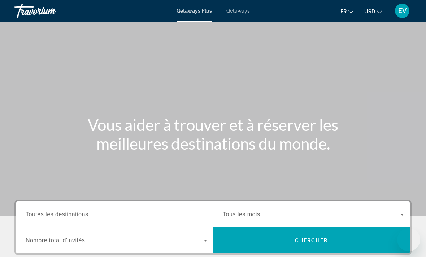 The height and width of the screenshot is (257, 426). What do you see at coordinates (194, 11) in the screenshot?
I see `span: Getaways Plus` at bounding box center [194, 11].